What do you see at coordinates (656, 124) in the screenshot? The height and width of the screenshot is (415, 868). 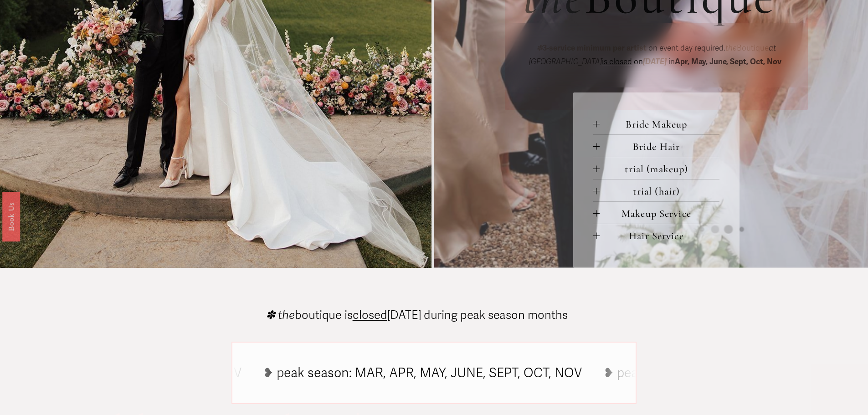 I see `button: Bride Makeup` at bounding box center [656, 124].